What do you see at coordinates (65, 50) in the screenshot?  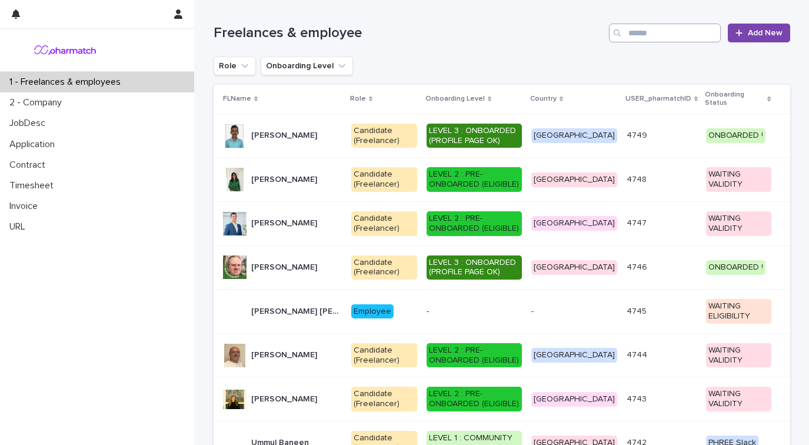 I see `img: anz9PzICT9Sm7jNukbLd` at bounding box center [65, 50].